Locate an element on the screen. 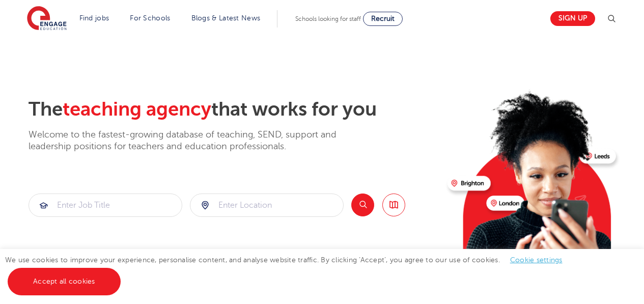 This screenshot has width=644, height=304. p: Welcome to the fastest-growing database of teaching, SEND, support and leadership positions for t... is located at coordinates (197, 140).